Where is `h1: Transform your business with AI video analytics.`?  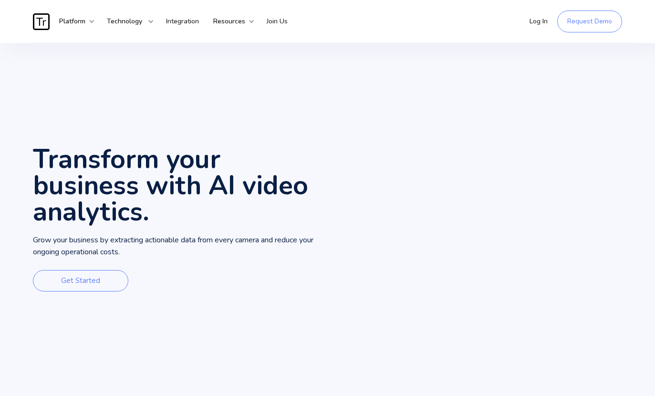
h1: Transform your business with AI video analytics. is located at coordinates (180, 185).